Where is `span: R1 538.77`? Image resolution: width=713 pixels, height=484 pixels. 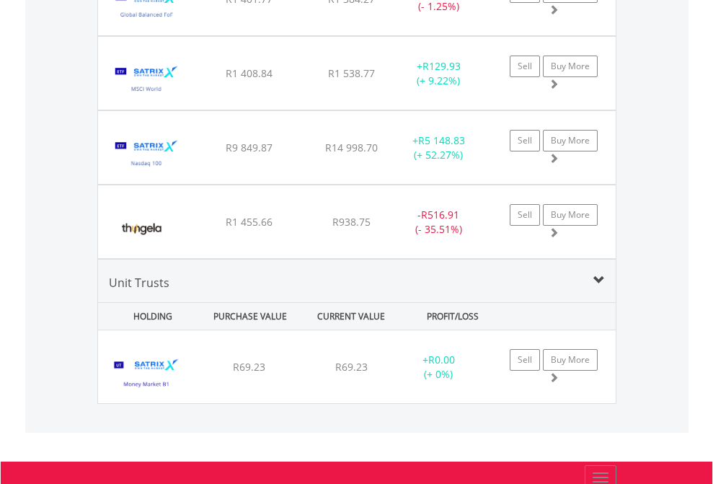
span: R1 538.77 is located at coordinates (351, 73).